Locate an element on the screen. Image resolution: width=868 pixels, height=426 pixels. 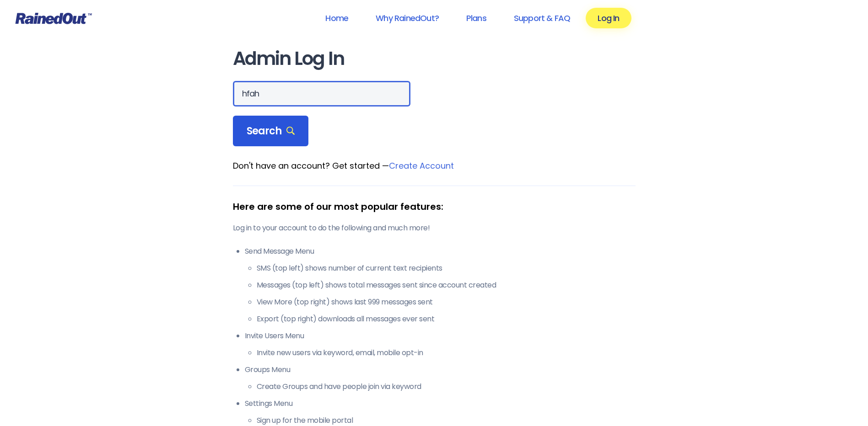
h1: Admin Log In is located at coordinates (434, 58).